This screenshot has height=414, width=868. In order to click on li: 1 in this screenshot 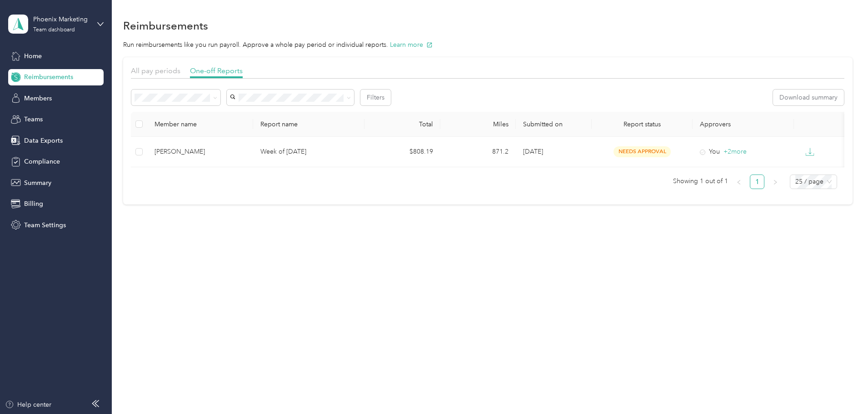, I will do `click(757, 182)`.